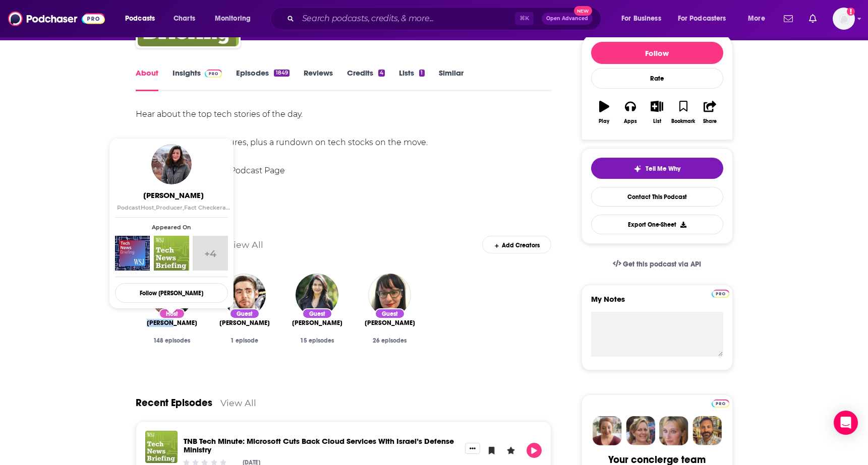 The height and width of the screenshot is (465, 868). I want to click on a: Podchaser - Follow, Share and Rate Podcasts, so click(57, 18).